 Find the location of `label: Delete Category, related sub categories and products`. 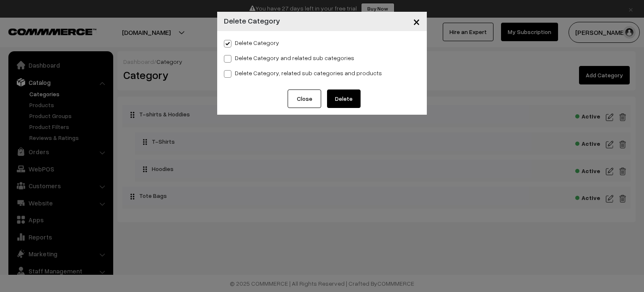

label: Delete Category, related sub categories and products is located at coordinates (303, 73).